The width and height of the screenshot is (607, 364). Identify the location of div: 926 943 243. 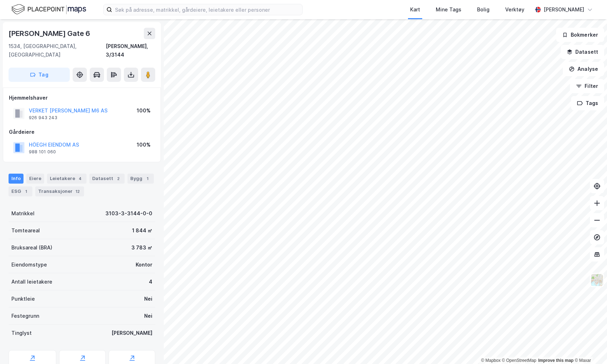
(43, 118).